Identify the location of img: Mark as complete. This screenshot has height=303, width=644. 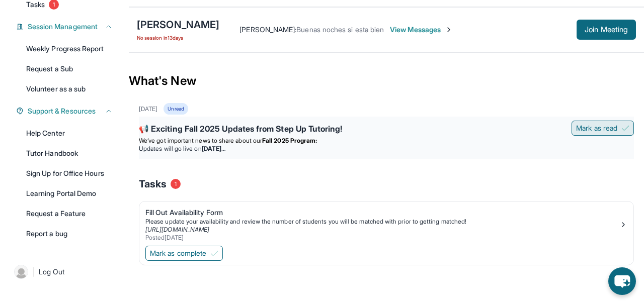
(214, 253).